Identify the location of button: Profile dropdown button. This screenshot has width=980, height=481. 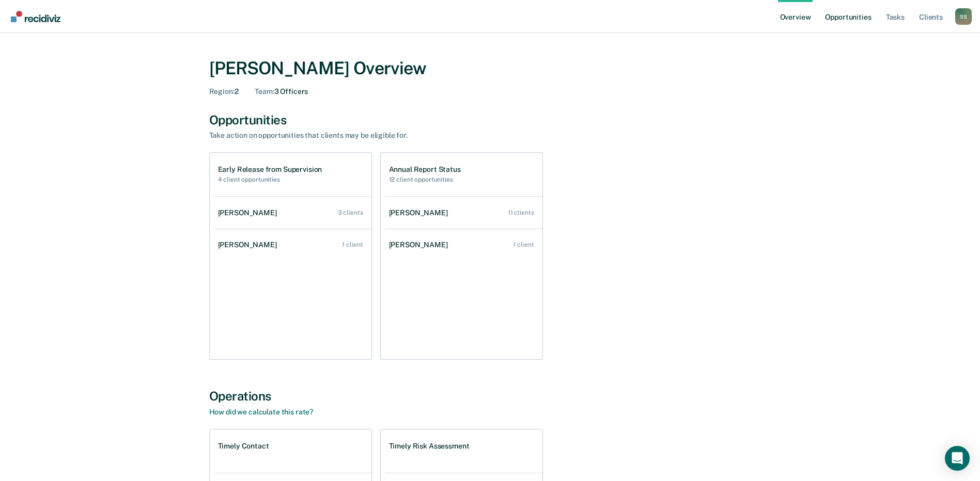
(964, 16).